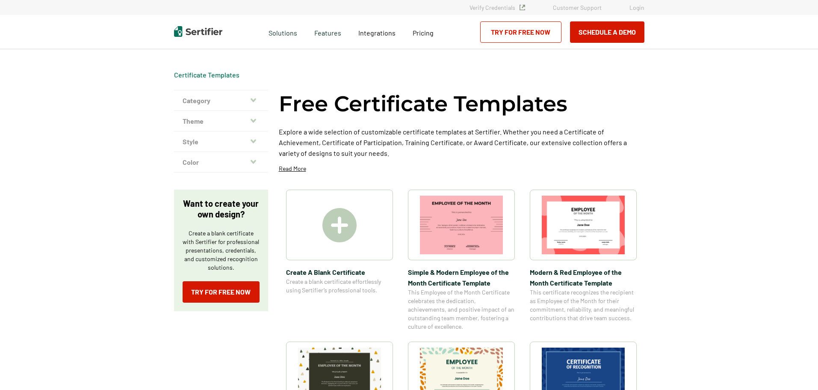 The image size is (818, 390). What do you see at coordinates (461, 277) in the screenshot?
I see `span: Simple & Modern Employee of the Month Certificate Template` at bounding box center [461, 277].